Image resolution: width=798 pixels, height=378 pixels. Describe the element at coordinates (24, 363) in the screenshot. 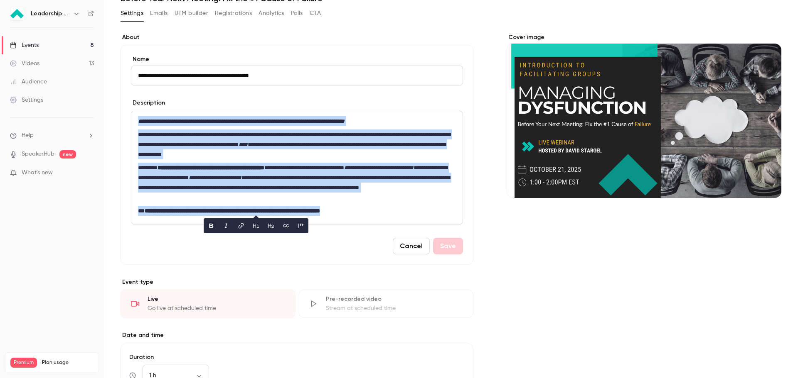

I see `span: Premium` at that location.